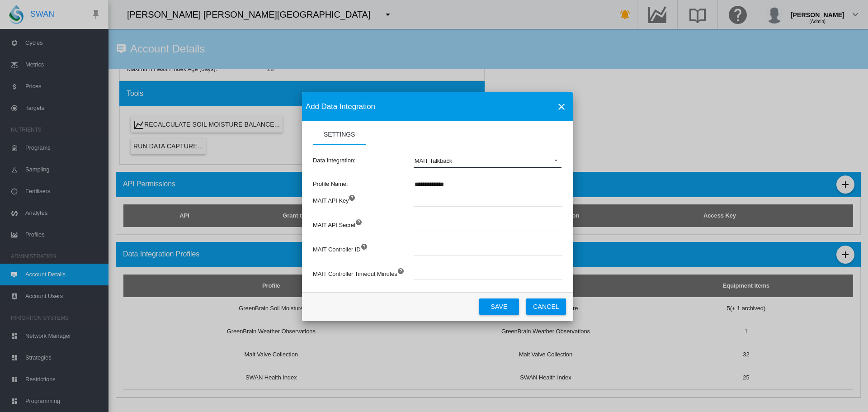 The width and height of the screenshot is (868, 412). Describe the element at coordinates (355, 278) in the screenshot. I see `label: MAIT Controller Timeout Minutes` at that location.